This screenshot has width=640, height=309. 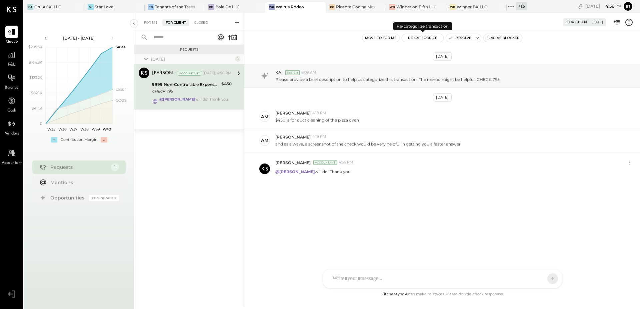 What do you see at coordinates (460, 38) in the screenshot?
I see `button: Resolve` at bounding box center [460, 38].